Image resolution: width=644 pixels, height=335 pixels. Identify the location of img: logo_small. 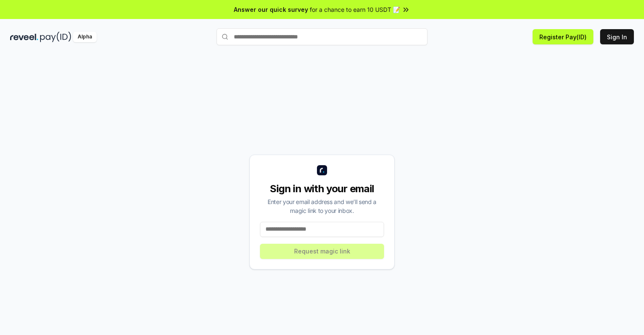
(322, 170).